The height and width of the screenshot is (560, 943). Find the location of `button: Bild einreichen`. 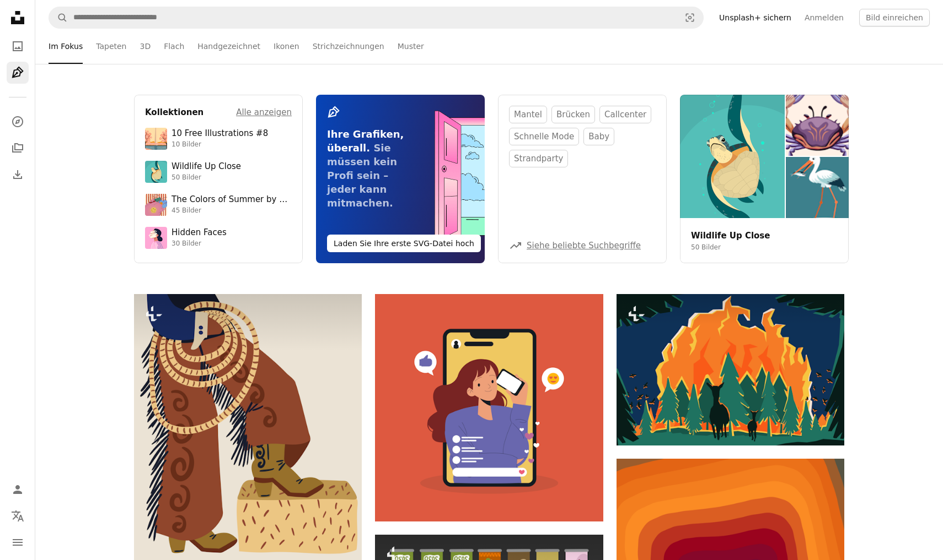

button: Bild einreichen is located at coordinates (894, 18).